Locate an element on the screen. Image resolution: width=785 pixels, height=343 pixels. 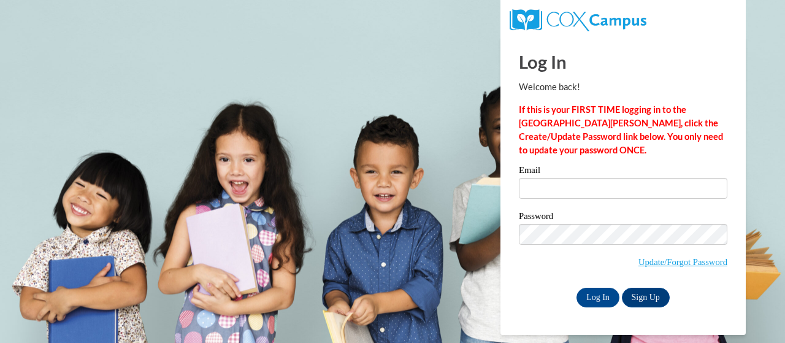
a: COX Campus is located at coordinates (577, 19).